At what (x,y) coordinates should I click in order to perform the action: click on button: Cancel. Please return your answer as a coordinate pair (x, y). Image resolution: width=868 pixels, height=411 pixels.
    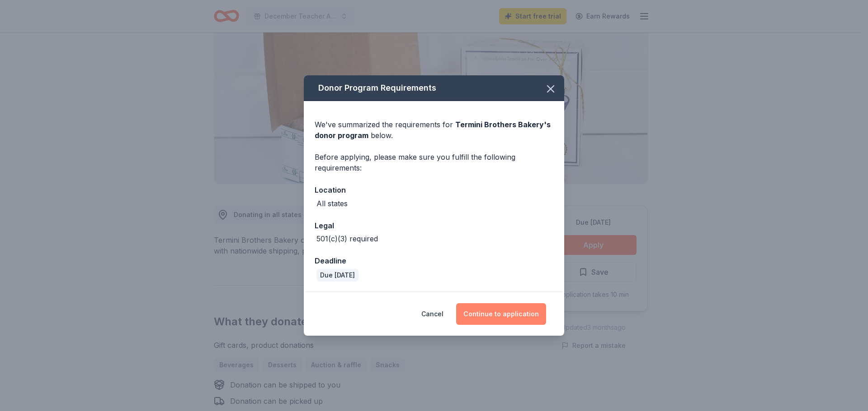
    Looking at the image, I should click on (432, 315).